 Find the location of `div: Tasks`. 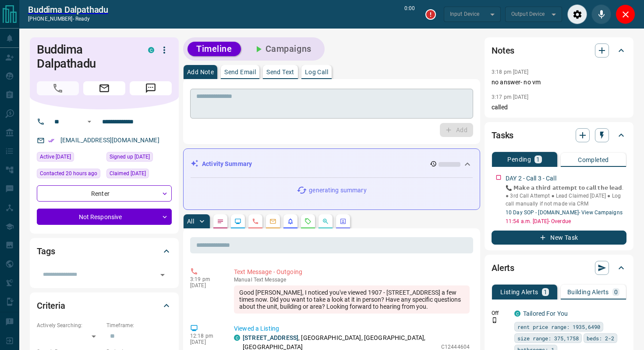

div: Tasks is located at coordinates (559, 135).